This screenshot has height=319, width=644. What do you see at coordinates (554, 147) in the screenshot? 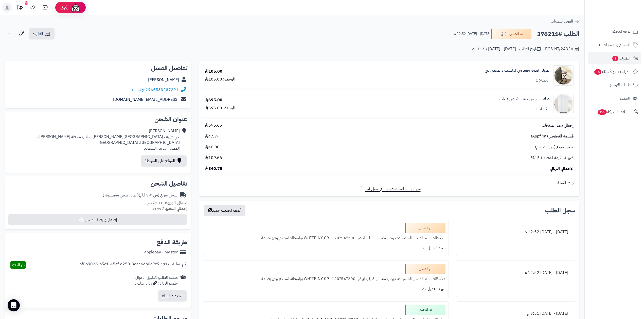
I see `span: شحن سريع (من ٢-٧ ايام)` at bounding box center [554, 147].